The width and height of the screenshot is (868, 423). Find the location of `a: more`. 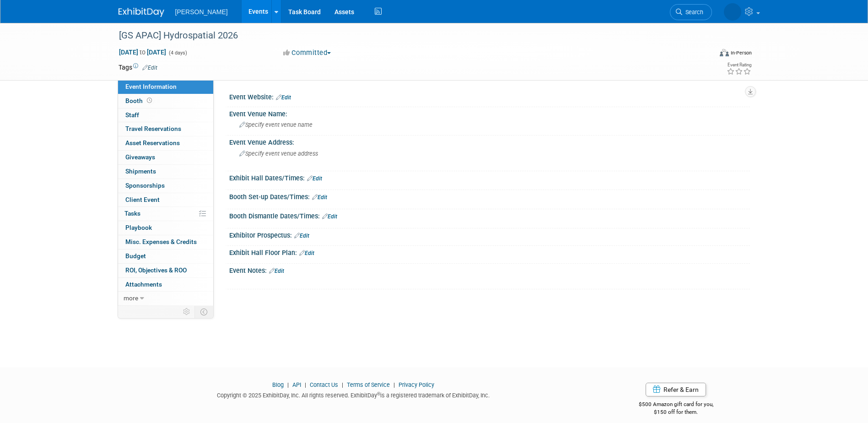

a: more is located at coordinates (166, 298).